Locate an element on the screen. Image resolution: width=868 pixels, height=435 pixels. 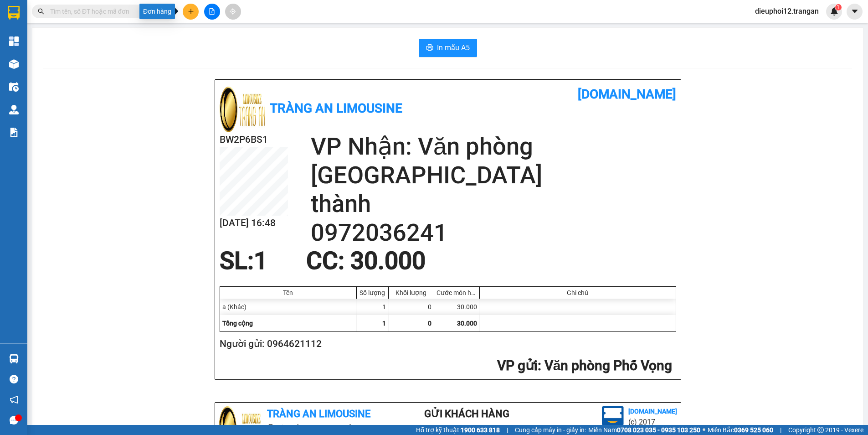
li: (c) 2017 is located at coordinates (653, 422).